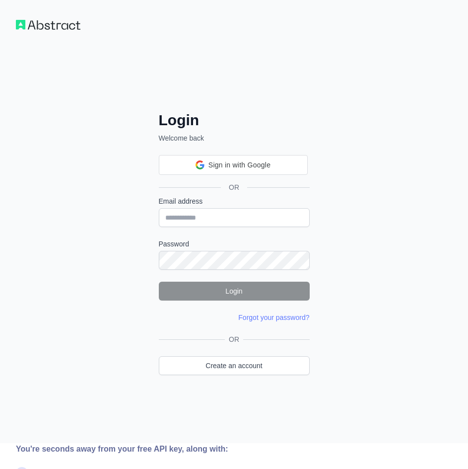 Image resolution: width=468 pixels, height=469 pixels. Describe the element at coordinates (234, 291) in the screenshot. I see `button: Login` at that location.